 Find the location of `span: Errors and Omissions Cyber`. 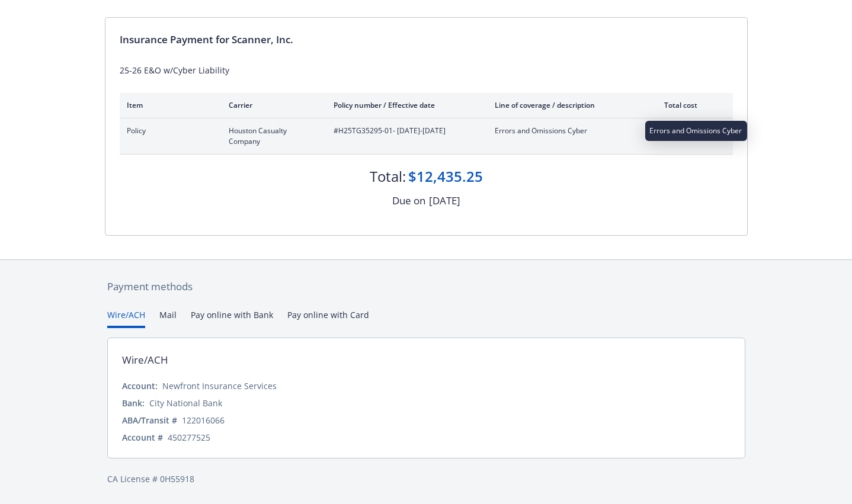

span: Errors and Omissions Cyber is located at coordinates (564, 130).